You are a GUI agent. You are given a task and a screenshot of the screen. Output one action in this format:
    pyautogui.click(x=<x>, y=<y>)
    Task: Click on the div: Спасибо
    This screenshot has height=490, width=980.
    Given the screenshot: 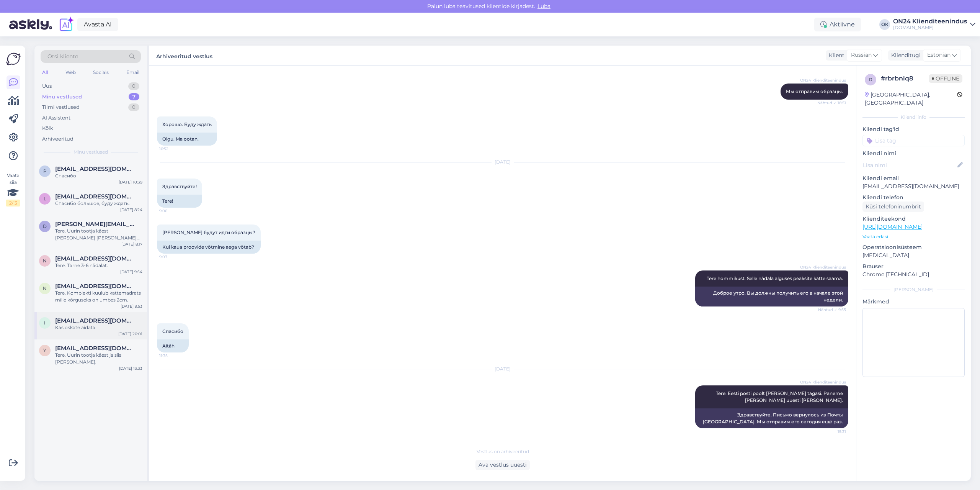 What is the action you would take?
    pyautogui.click(x=99, y=176)
    